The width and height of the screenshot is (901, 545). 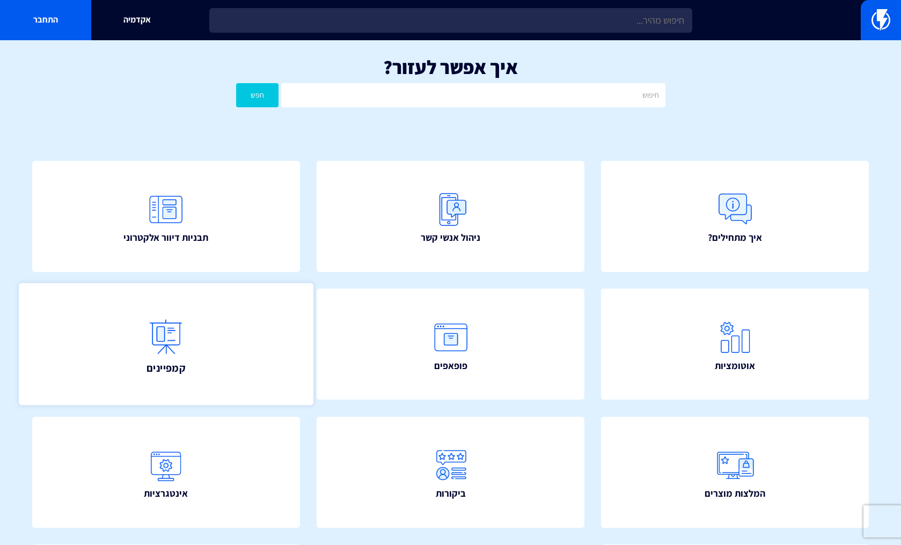 What do you see at coordinates (166, 472) in the screenshot?
I see `a: אינטגרציות` at bounding box center [166, 472].